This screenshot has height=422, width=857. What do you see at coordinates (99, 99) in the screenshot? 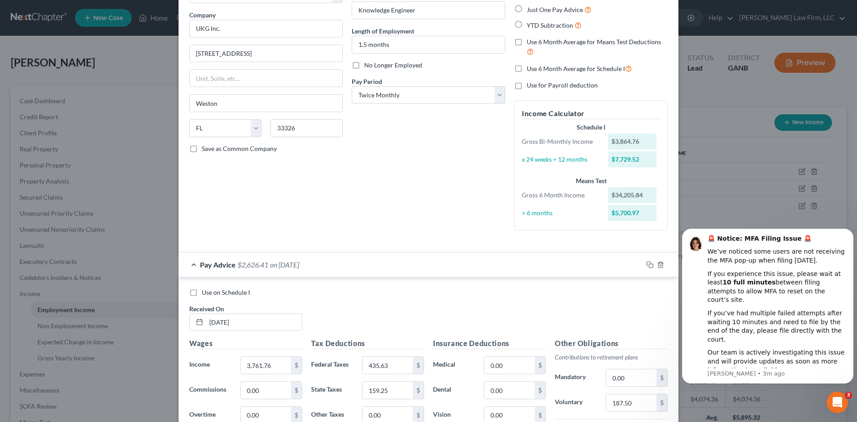
I see `div: If you’ve had multiple failed attempts after waiting 10 minutes and need to file by the end of th...` at bounding box center [99, 99].